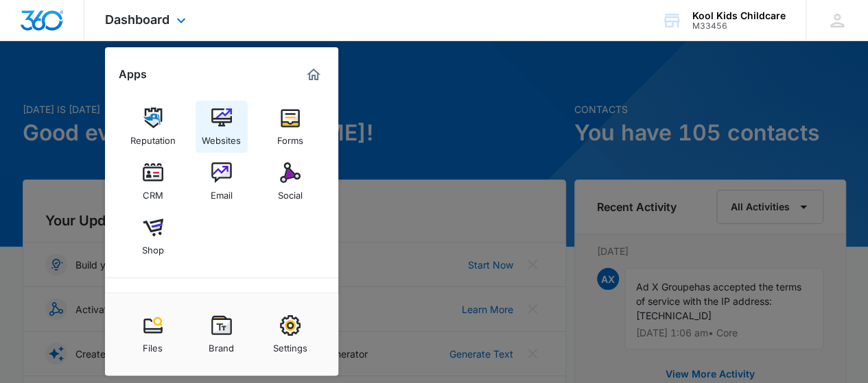 The image size is (868, 383). What do you see at coordinates (153, 247) in the screenshot?
I see `div: Shop` at bounding box center [153, 247].